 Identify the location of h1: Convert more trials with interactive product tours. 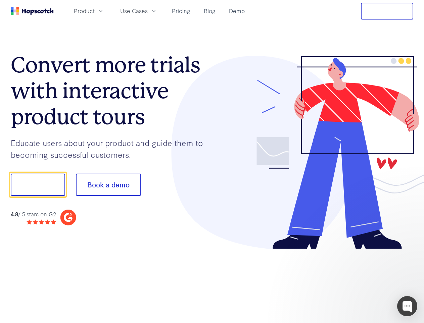
(112, 91).